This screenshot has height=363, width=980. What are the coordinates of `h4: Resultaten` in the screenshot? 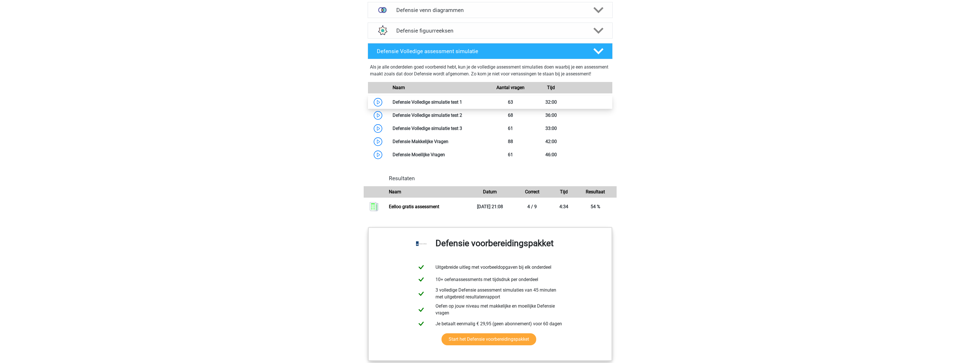 It's located at (501, 179).